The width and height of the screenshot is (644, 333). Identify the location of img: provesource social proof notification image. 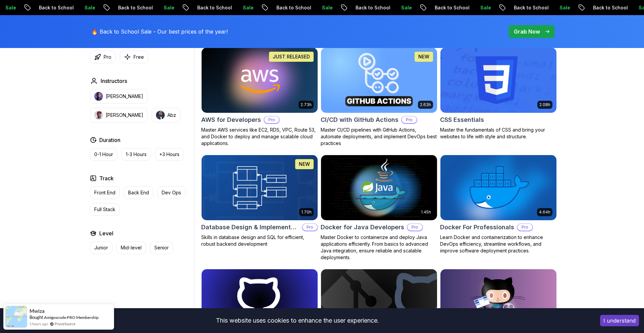
(16, 316).